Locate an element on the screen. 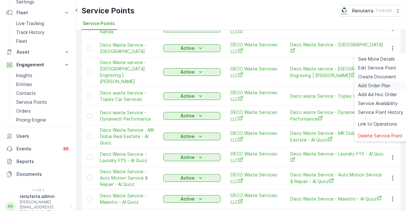 This screenshot has width=406, height=211. p: Insights is located at coordinates (24, 76).